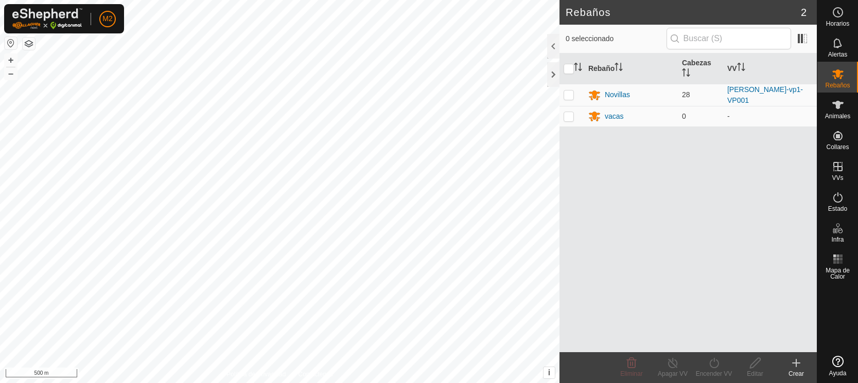 The image size is (858, 383). I want to click on img: Logo Gallagher, so click(47, 19).